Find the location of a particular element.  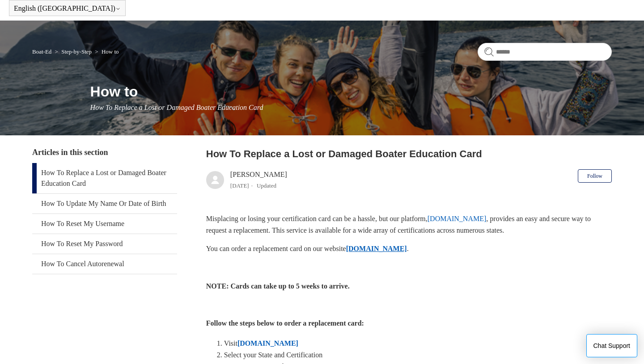

span: Visit is located at coordinates (231, 343).